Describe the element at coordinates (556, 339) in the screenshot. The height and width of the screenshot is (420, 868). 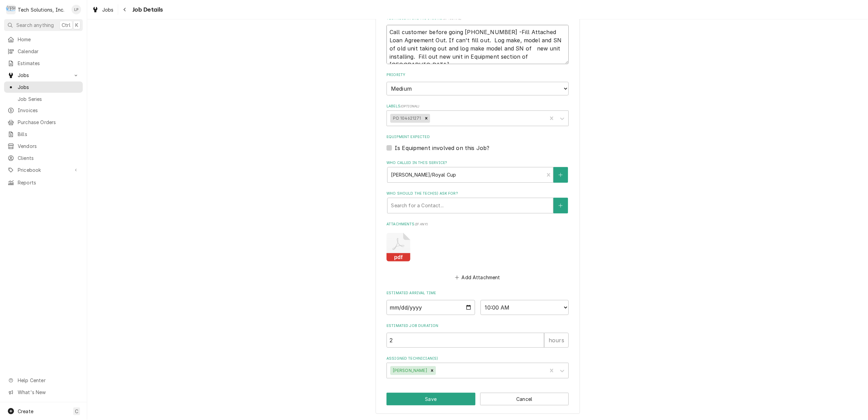
I see `div: hours` at that location.